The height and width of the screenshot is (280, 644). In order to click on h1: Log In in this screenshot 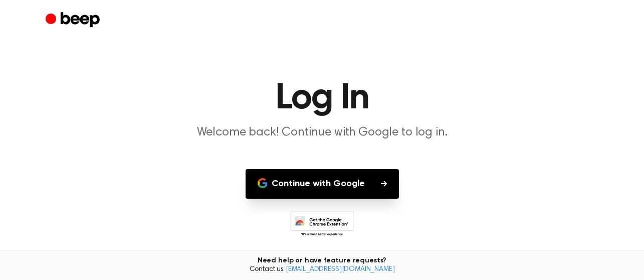, I will do `click(322, 99)`.